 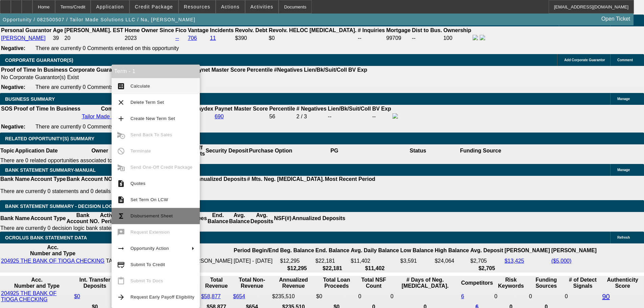 I want to click on span: Opportunity Action, so click(x=150, y=248).